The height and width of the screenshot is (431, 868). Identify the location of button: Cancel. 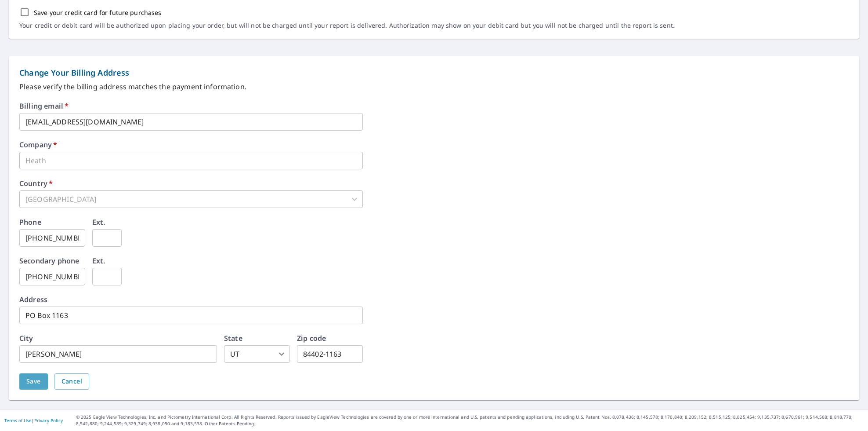
(72, 381).